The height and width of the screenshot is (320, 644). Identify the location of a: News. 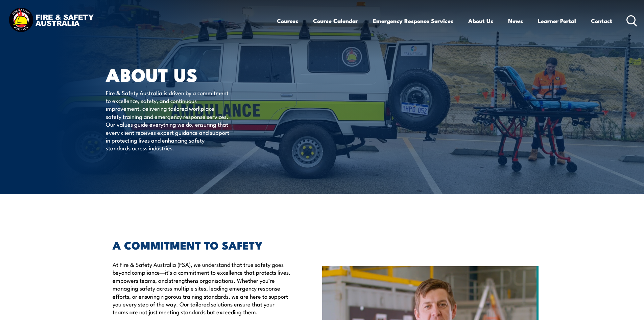
(516, 21).